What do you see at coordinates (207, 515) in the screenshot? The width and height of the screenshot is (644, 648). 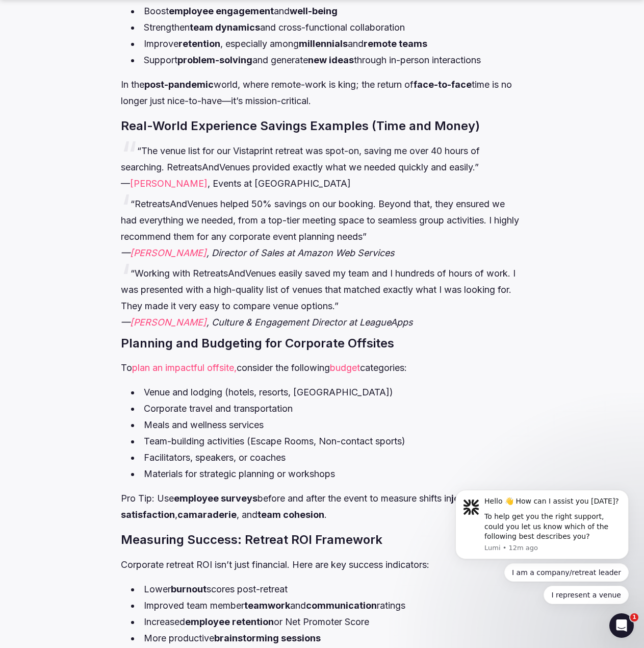 I see `strong: camaraderie` at bounding box center [207, 515].